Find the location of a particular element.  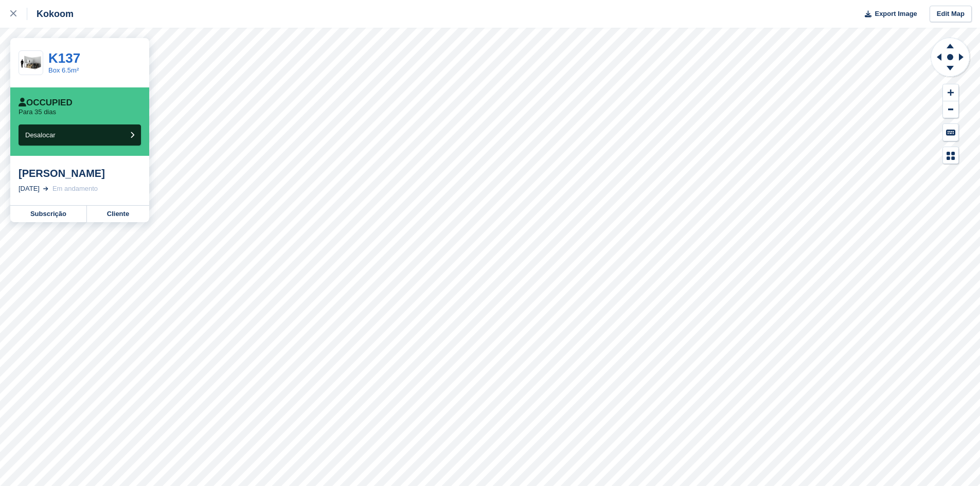

div: Kokoom is located at coordinates (50, 14).